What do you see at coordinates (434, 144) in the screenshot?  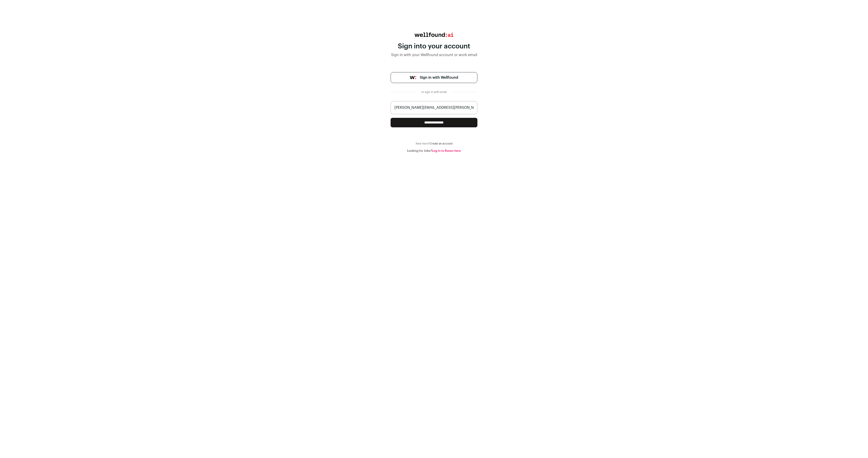 I see `div: New here?` at bounding box center [434, 144].